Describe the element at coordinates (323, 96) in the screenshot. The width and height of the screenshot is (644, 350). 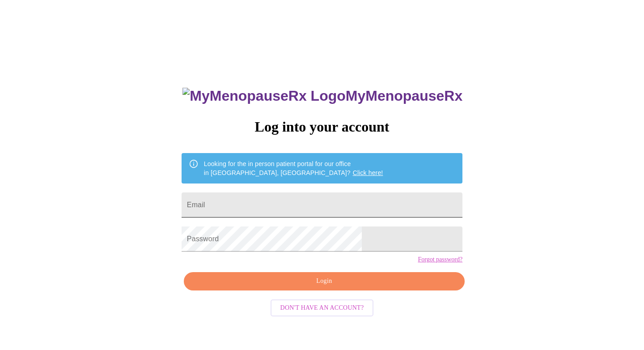
I see `h3: MyMenopauseRx` at that location.